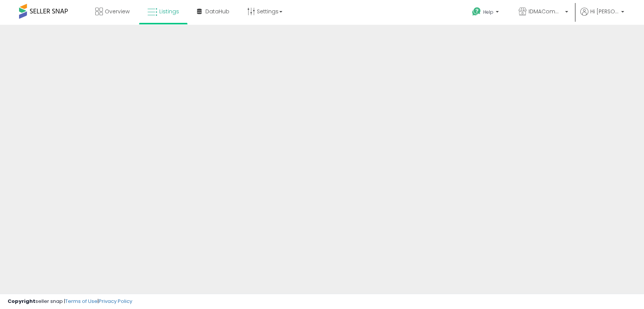 The width and height of the screenshot is (644, 309). I want to click on span: Help, so click(488, 12).